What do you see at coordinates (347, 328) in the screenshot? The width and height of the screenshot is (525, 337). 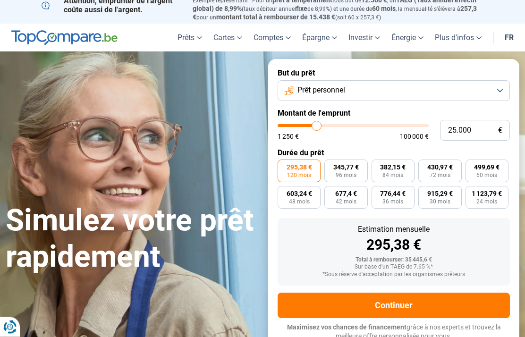 I see `span: Maximisez vos chances de financement` at bounding box center [347, 328].